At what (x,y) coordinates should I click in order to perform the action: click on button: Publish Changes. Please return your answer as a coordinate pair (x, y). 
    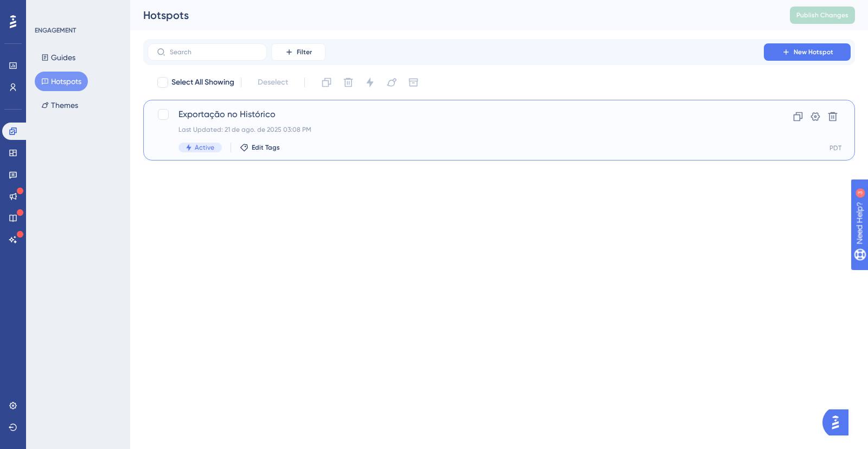
    Looking at the image, I should click on (823, 15).